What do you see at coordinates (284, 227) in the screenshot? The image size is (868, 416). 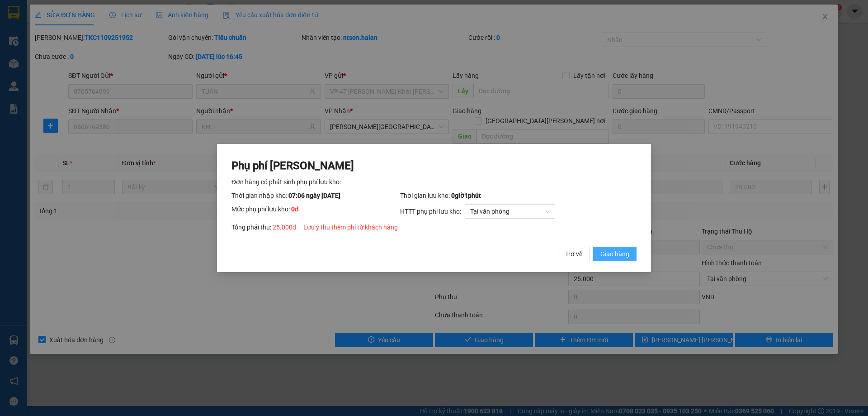 I see `span: 25.000 đ` at bounding box center [284, 227].